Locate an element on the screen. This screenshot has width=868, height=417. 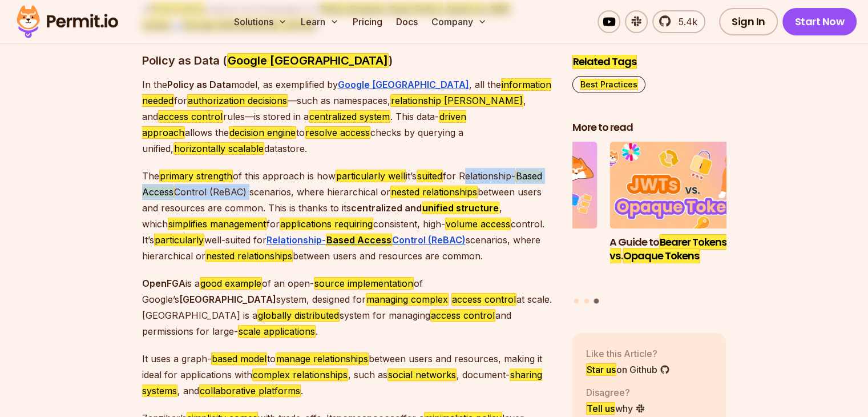
span: centralized and is located at coordinates (425, 208).